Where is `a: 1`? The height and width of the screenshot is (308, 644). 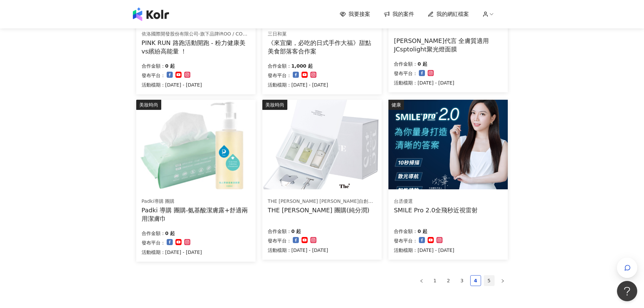 a: 1 is located at coordinates (435, 281).